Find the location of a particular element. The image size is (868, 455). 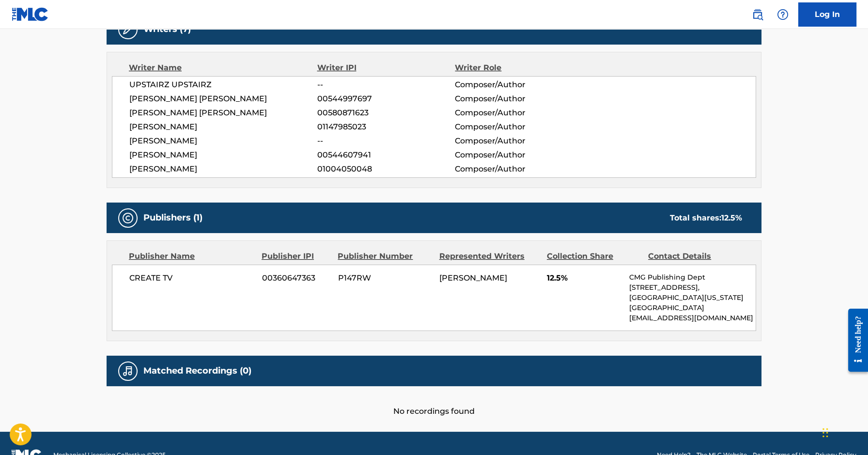

h5: Publishers (1) is located at coordinates (173, 217).